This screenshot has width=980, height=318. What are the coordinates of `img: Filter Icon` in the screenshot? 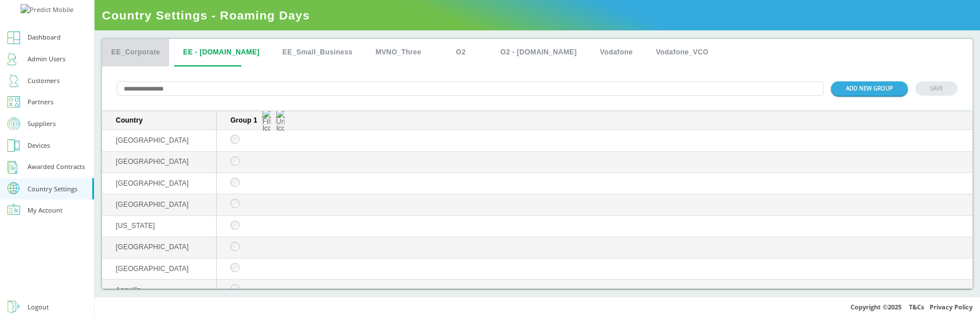 It's located at (266, 121).